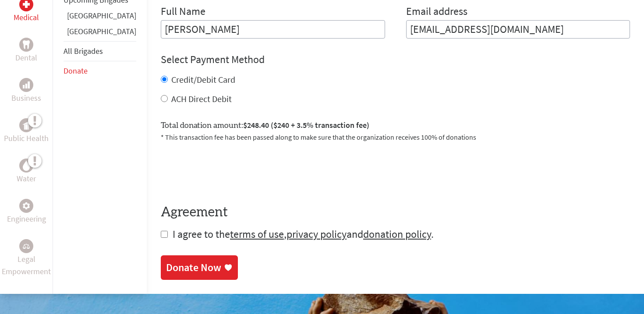 The image size is (644, 314). What do you see at coordinates (75, 70) in the screenshot?
I see `a: Donate` at bounding box center [75, 70].